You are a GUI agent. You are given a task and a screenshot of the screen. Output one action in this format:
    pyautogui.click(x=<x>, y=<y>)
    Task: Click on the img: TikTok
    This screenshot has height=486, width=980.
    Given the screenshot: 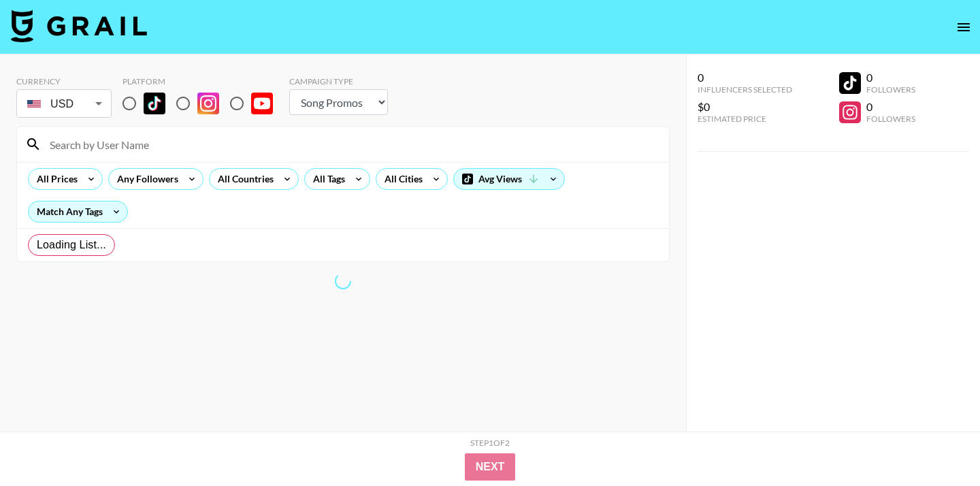 What is the action you would take?
    pyautogui.click(x=155, y=104)
    